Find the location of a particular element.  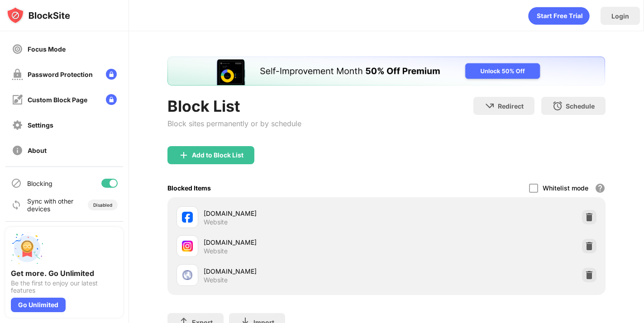

div: Be the first to enjoy our latest features is located at coordinates (64, 287).